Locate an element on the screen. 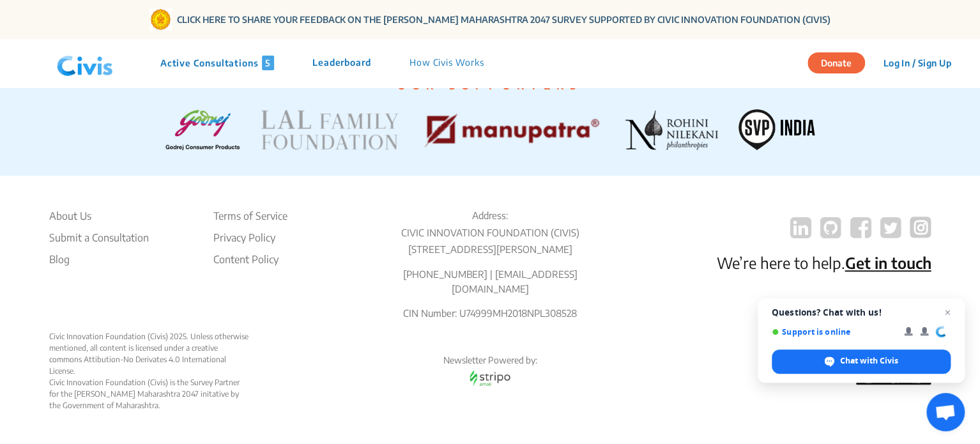 This screenshot has width=980, height=444. li: Privacy Policy is located at coordinates (250, 238).